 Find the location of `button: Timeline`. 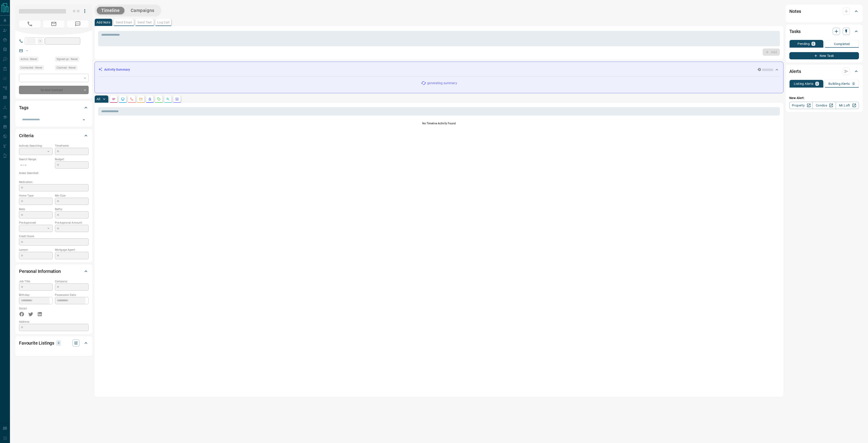

button: Timeline is located at coordinates (110, 10).